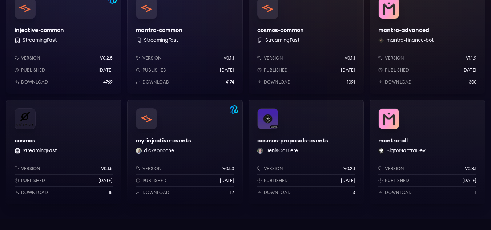 This screenshot has width=491, height=230. I want to click on img: Filter by injective-mainnet network, so click(234, 110).